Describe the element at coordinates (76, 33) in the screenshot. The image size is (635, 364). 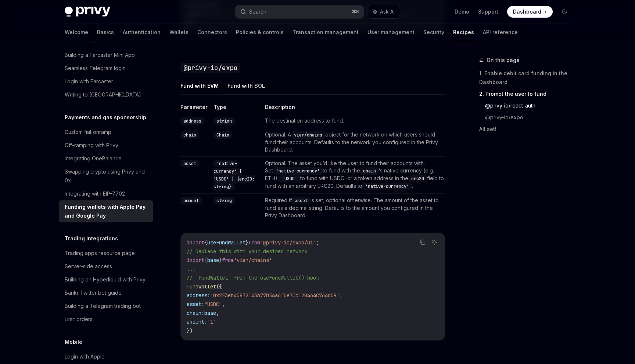
I see `a: Welcome` at that location.